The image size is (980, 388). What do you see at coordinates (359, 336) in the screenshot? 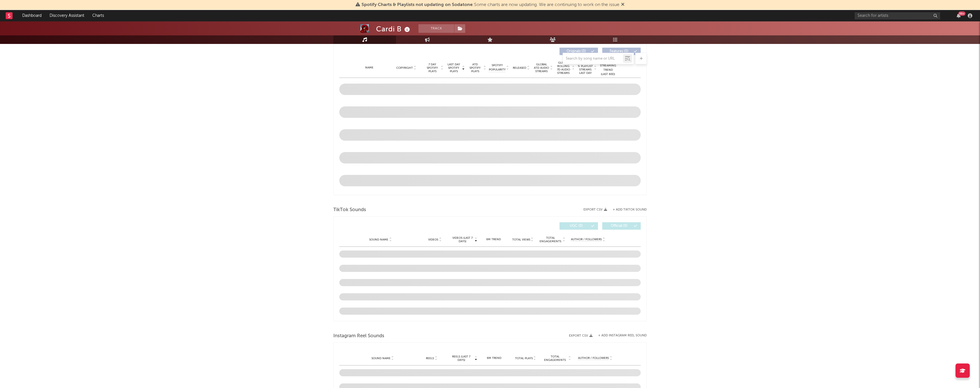
I see `span: Instagram Reel Sounds` at bounding box center [359, 336].